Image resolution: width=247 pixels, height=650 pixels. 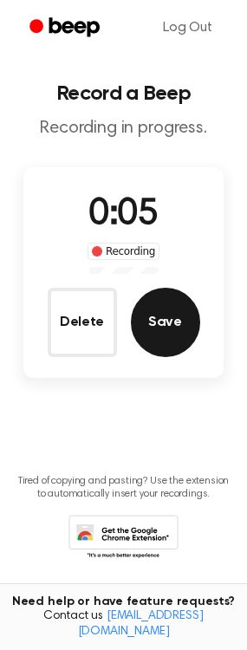 I want to click on div: Recording, so click(x=123, y=252).